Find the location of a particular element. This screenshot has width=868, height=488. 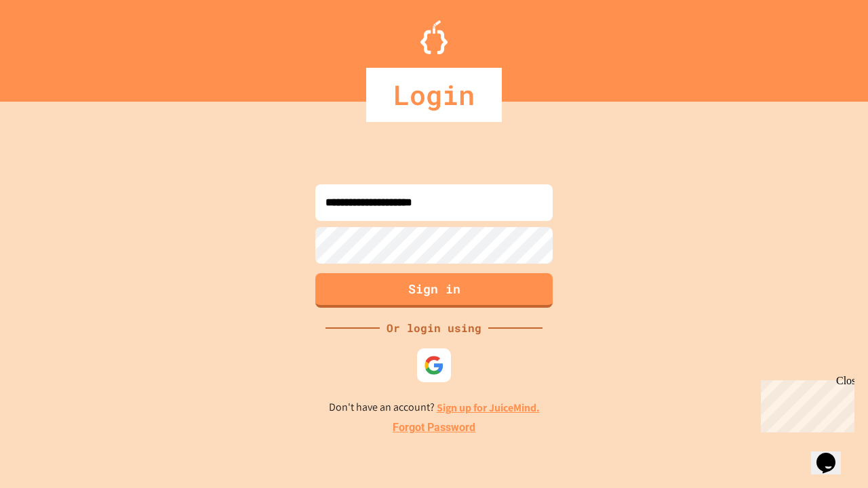

p: Don't have an account? is located at coordinates (434, 408).